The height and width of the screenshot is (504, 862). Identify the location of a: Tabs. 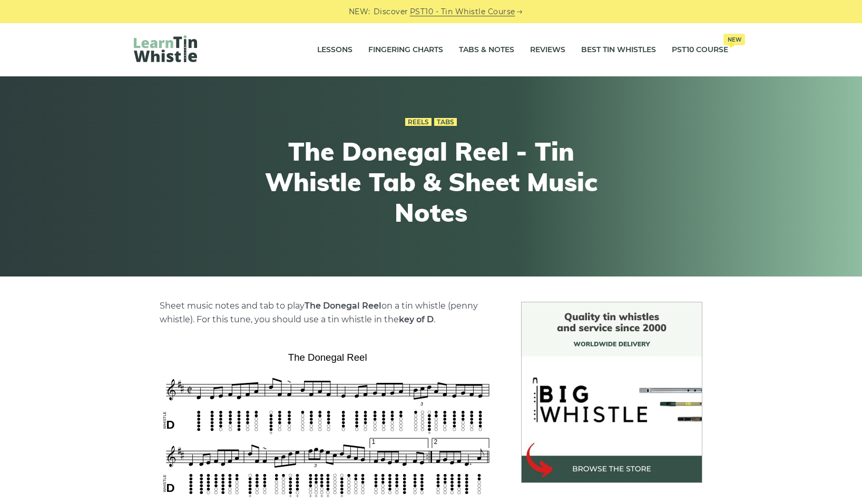
(445, 122).